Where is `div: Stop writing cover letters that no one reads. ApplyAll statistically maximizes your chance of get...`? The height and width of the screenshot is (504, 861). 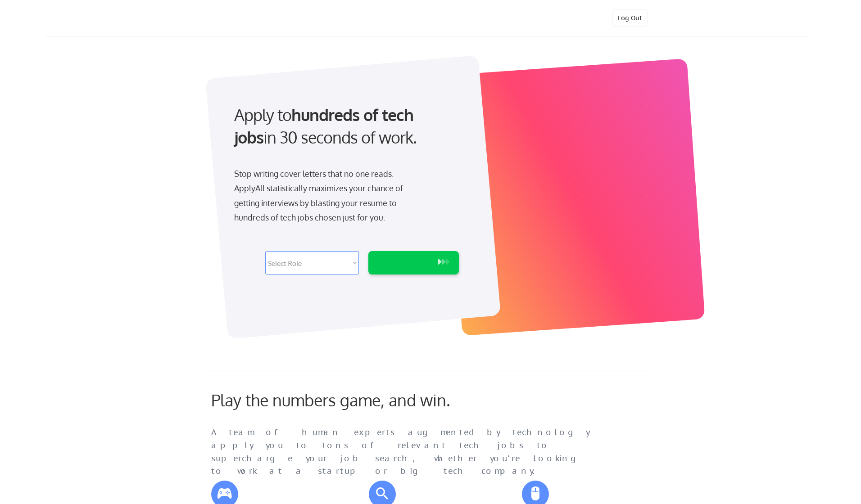
div: Stop writing cover letters that no one reads. ApplyAll statistically maximizes your chance of get... is located at coordinates (326, 196).